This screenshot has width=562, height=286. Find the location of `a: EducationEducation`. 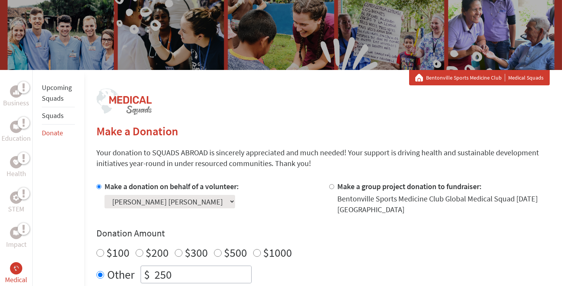

a: EducationEducation is located at coordinates (16, 132).